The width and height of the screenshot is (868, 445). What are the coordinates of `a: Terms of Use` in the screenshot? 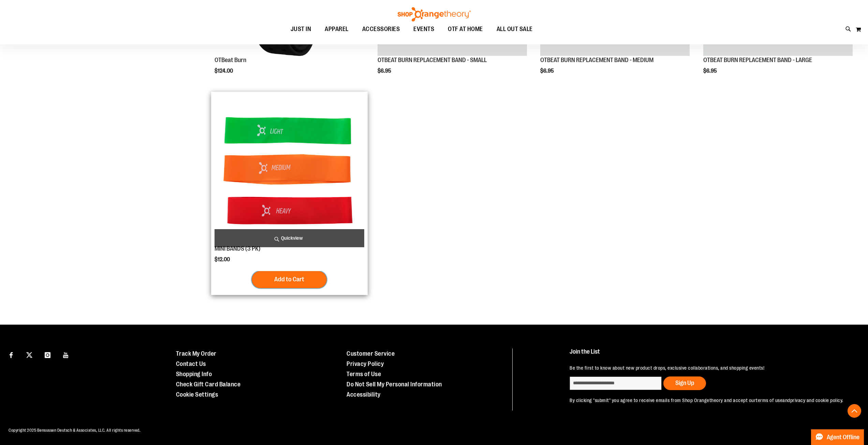 It's located at (364, 374).